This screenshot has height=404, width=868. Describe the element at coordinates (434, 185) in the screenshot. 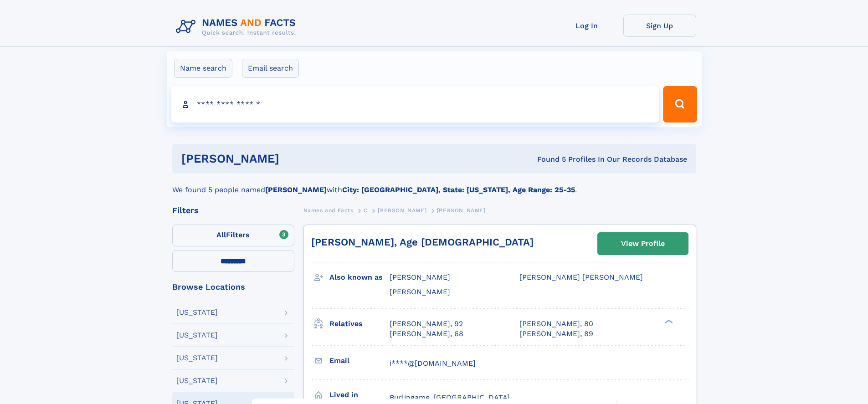

I see `div: We found 5 people named with .` at that location.